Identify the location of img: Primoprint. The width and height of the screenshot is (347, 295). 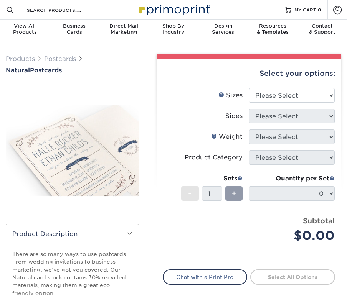
(173, 9).